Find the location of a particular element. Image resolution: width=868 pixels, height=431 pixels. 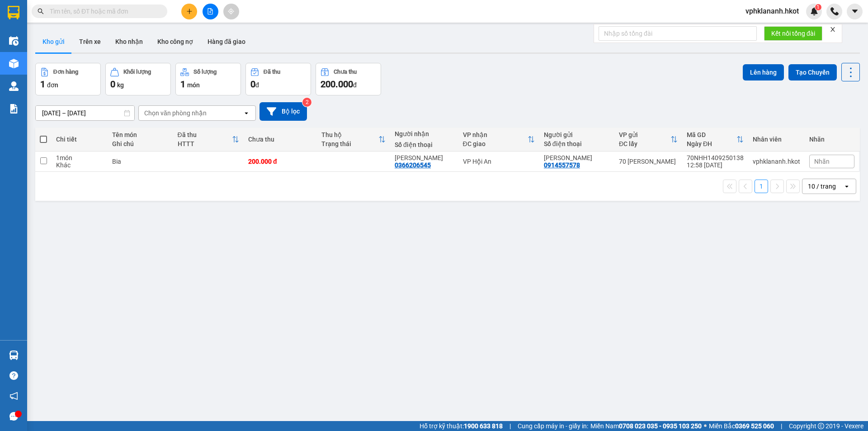

span: kg is located at coordinates (120, 85).